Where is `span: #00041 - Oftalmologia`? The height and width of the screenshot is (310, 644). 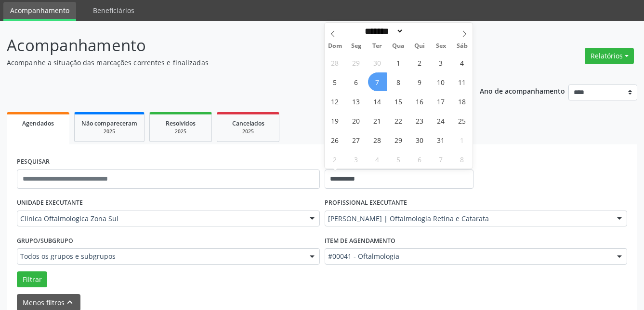
span: #00041 - Oftalmologia is located at coordinates (468, 256).